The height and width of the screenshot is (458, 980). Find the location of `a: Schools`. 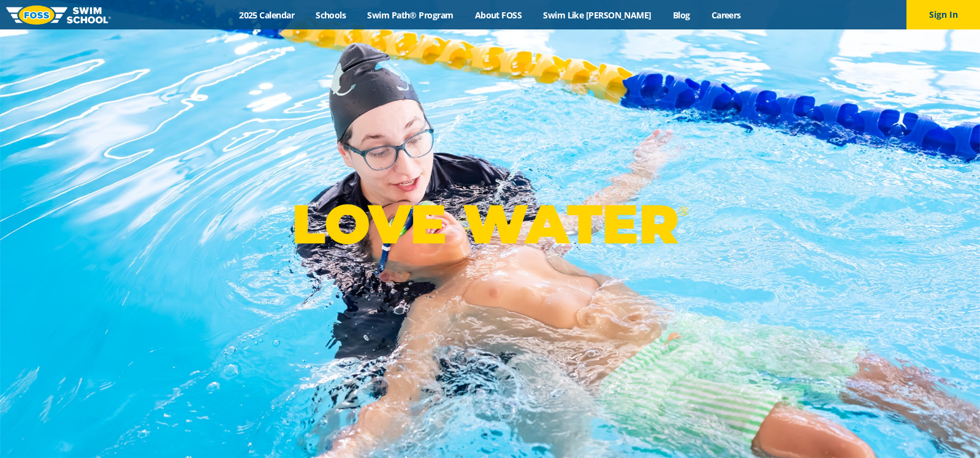

a: Schools is located at coordinates (331, 14).